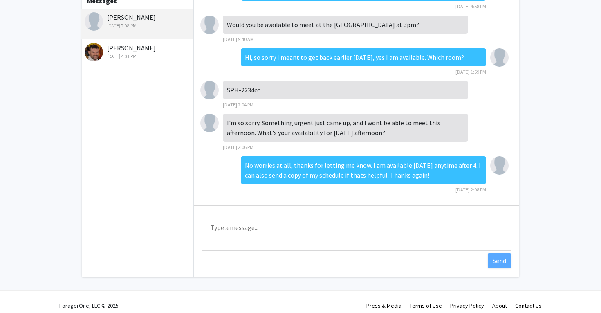  What do you see at coordinates (499, 305) in the screenshot?
I see `a: About` at bounding box center [499, 305].